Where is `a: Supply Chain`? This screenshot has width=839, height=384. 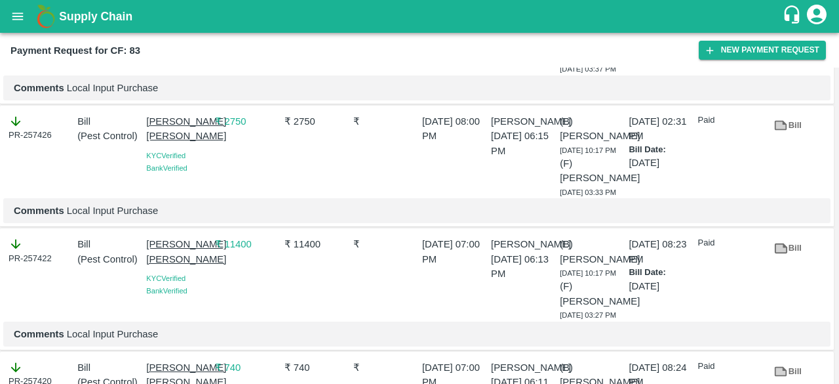 a: Supply Chain is located at coordinates (420, 16).